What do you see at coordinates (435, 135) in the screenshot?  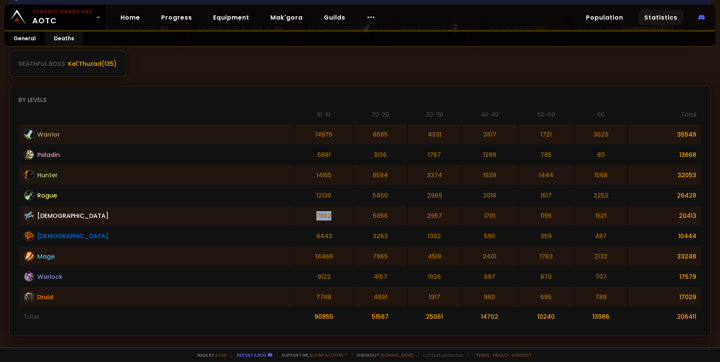 I see `td: 4331` at bounding box center [435, 135].